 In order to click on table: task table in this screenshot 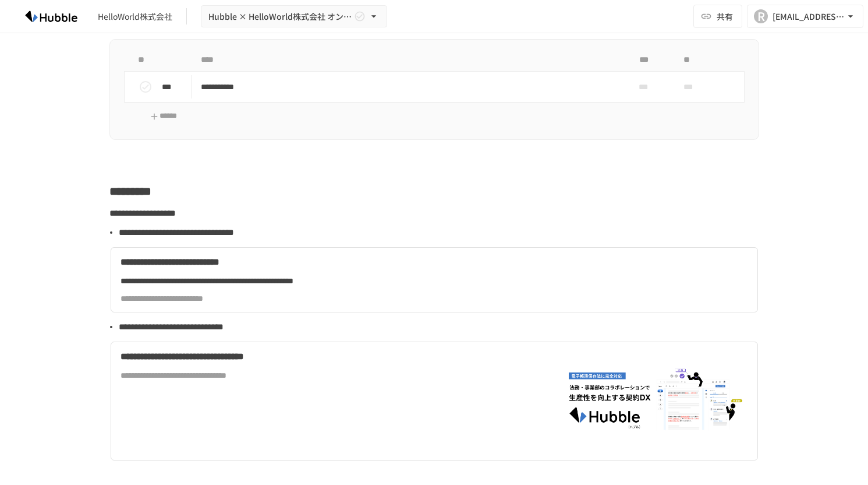, I will do `click(434, 76)`.